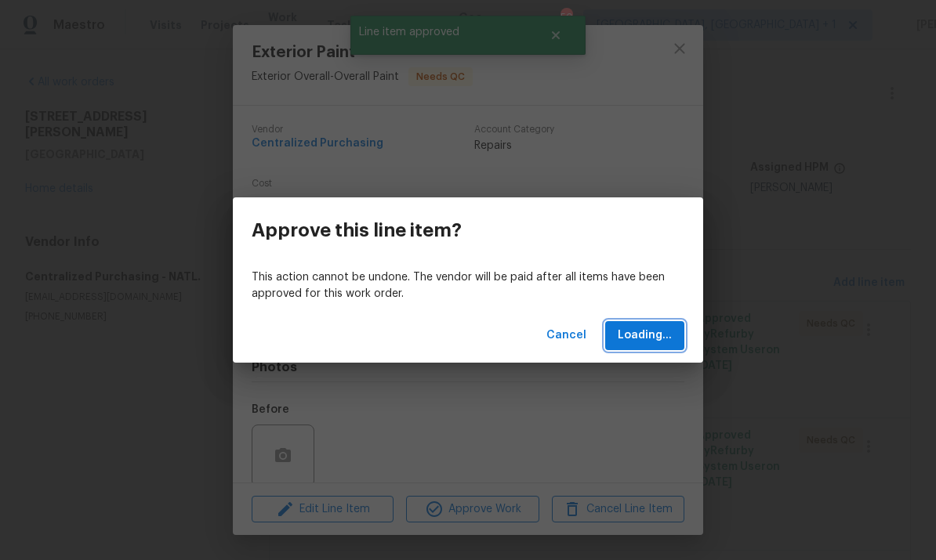 The height and width of the screenshot is (560, 936). Describe the element at coordinates (644, 335) in the screenshot. I see `button: Loading...` at that location.